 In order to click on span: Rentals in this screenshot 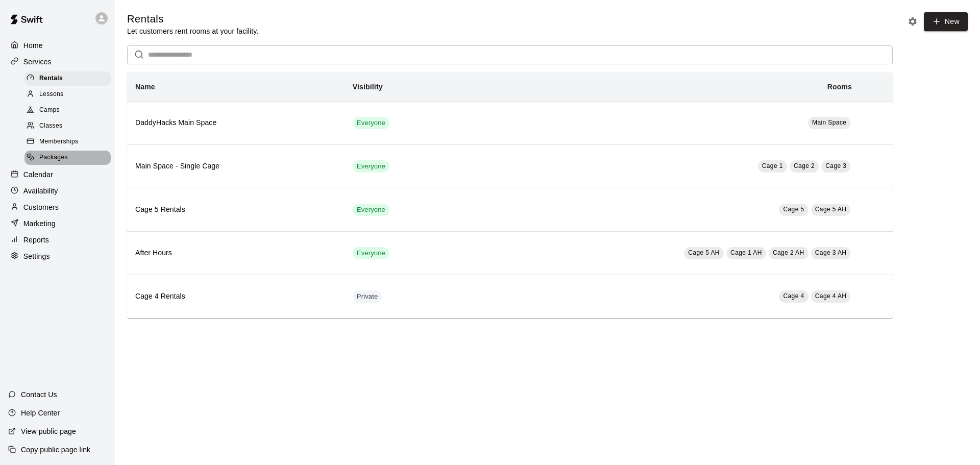, I will do `click(51, 78)`.